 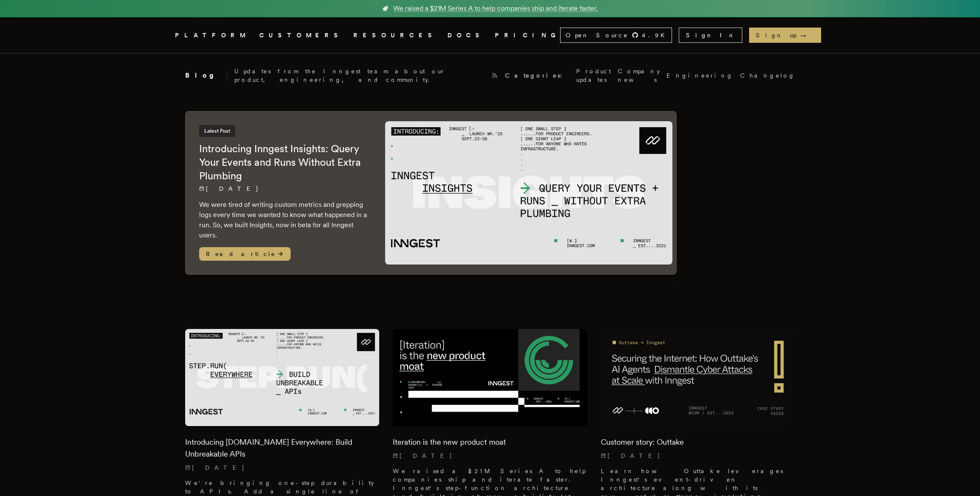 What do you see at coordinates (656, 36) in the screenshot?
I see `span: 4.9 K` at bounding box center [656, 36].